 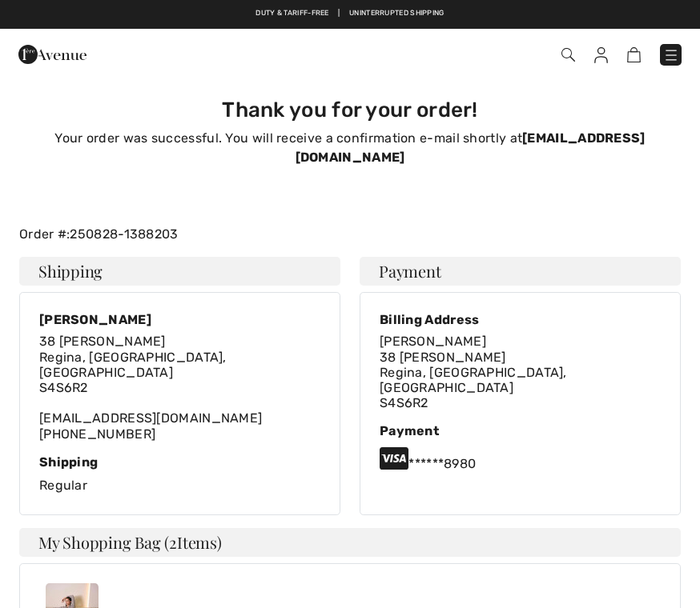 I want to click on img: 1ère Avenue, so click(x=52, y=55).